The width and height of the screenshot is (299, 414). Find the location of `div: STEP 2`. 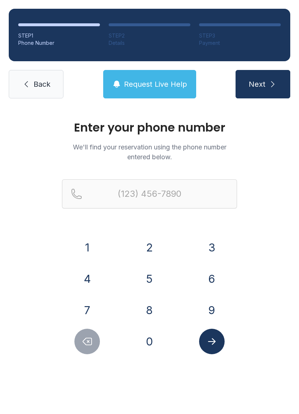

div: STEP 2 is located at coordinates (150, 36).